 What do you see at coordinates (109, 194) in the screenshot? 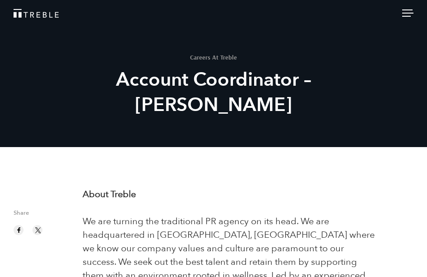
I see `strong: About Treble` at bounding box center [109, 194].